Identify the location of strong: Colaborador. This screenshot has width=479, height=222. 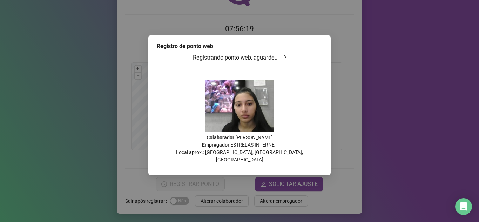
(220, 137).